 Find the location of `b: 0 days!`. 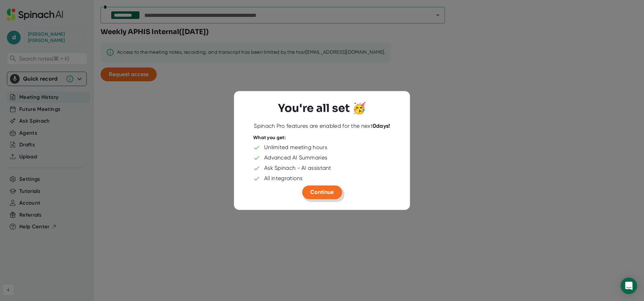

b: 0 days! is located at coordinates (382, 126).